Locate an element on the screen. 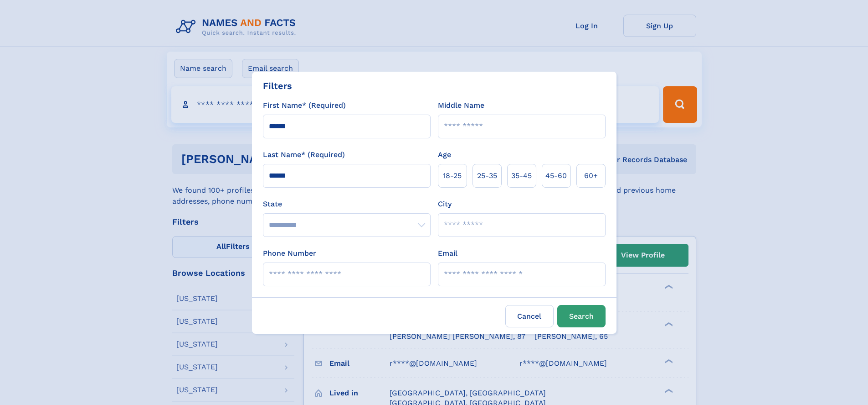 Image resolution: width=868 pixels, height=405 pixels. span: 60+ is located at coordinates (592, 176).